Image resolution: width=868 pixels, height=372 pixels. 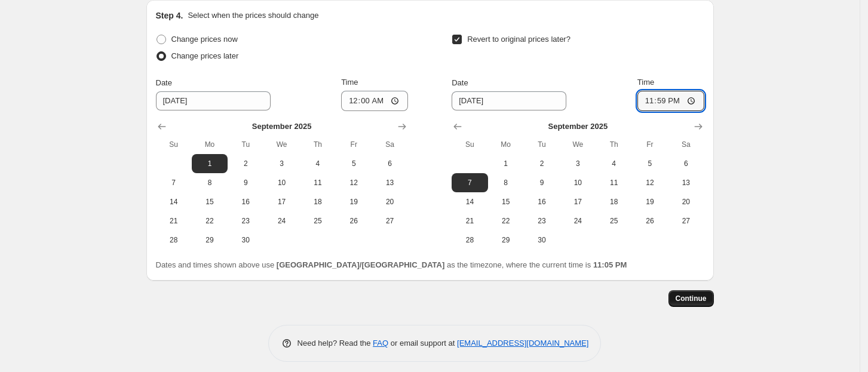 What do you see at coordinates (613, 183) in the screenshot?
I see `span: 11` at bounding box center [613, 183].